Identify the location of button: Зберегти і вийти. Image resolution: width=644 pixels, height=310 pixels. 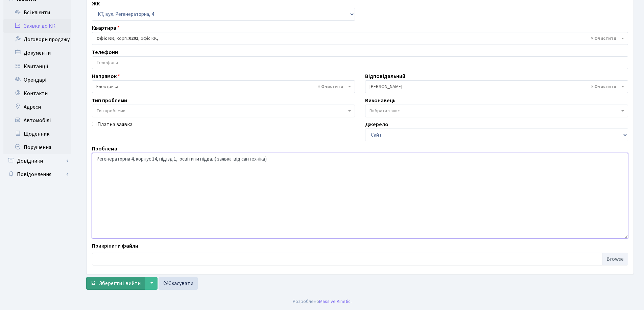
(116, 284).